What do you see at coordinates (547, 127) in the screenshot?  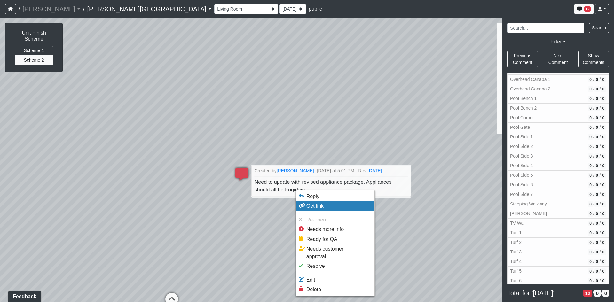 I see `span: Pool Gate` at bounding box center [547, 127].